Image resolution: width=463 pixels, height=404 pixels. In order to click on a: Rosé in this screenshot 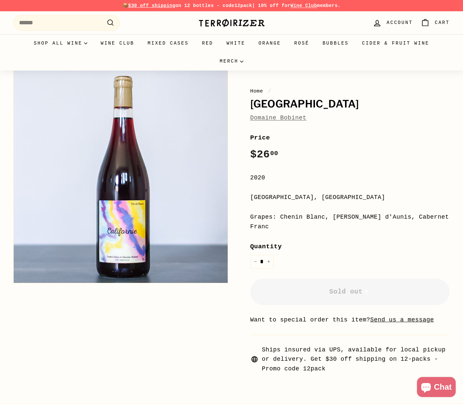, I will do `click(301, 43)`.